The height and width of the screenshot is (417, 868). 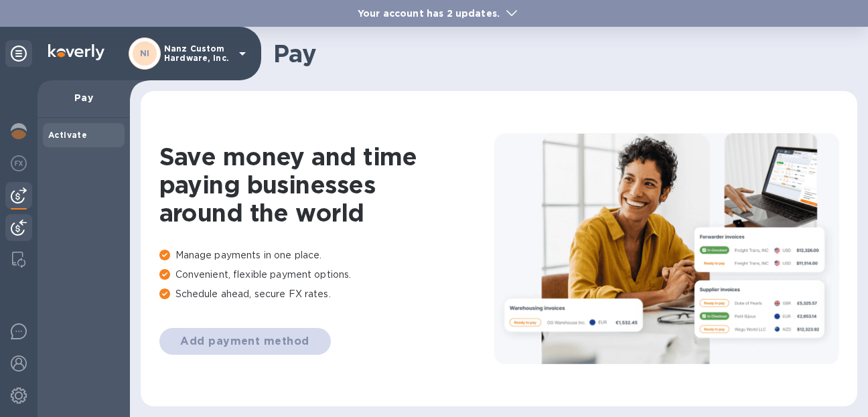 What do you see at coordinates (84, 97) in the screenshot?
I see `p: Pay` at bounding box center [84, 97].